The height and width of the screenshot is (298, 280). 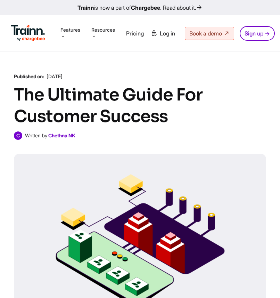 What do you see at coordinates (146, 8) in the screenshot?
I see `b: Chargebee` at bounding box center [146, 8].